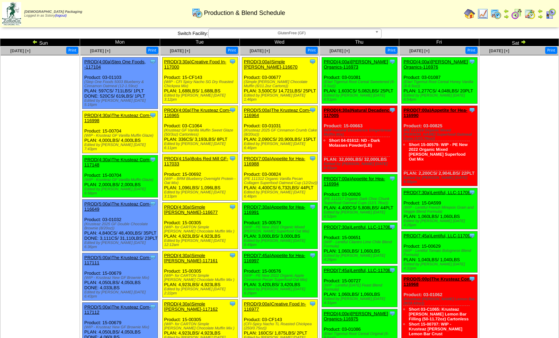  Describe the element at coordinates (440, 210) in the screenshot. I see `div: (WIP - Lentiful French Mirepoix Grain and Veggie Blend Formula)` at that location.